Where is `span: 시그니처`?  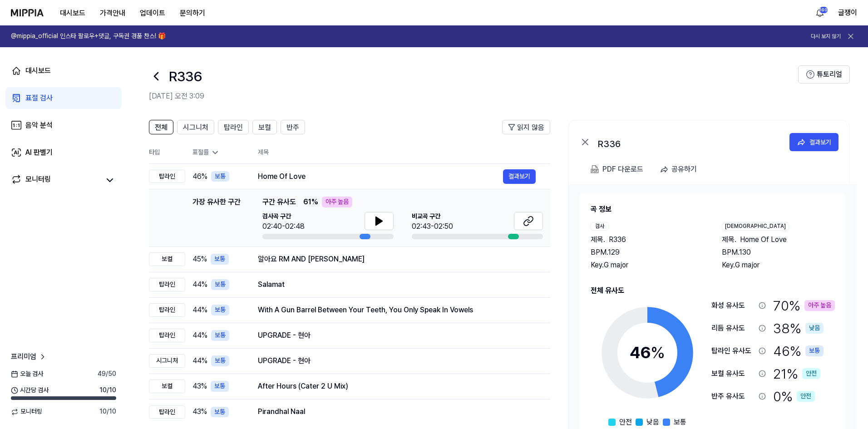
span: 시그니처 is located at coordinates (196, 128).